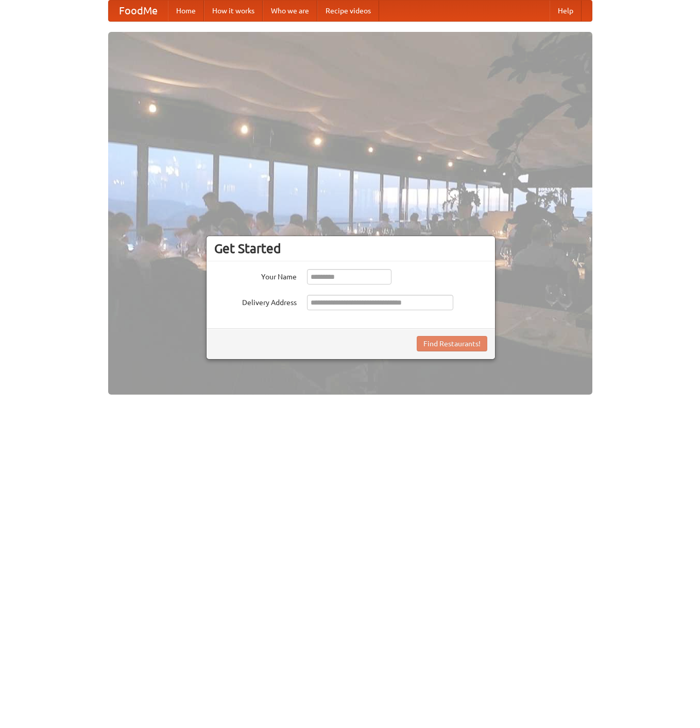 The height and width of the screenshot is (728, 700). What do you see at coordinates (255, 301) in the screenshot?
I see `label: Delivery Address` at bounding box center [255, 301].